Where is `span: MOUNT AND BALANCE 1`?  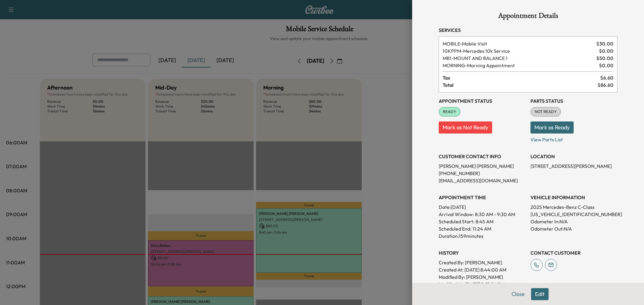 span: MOUNT AND BALANCE 1 is located at coordinates (518, 58).